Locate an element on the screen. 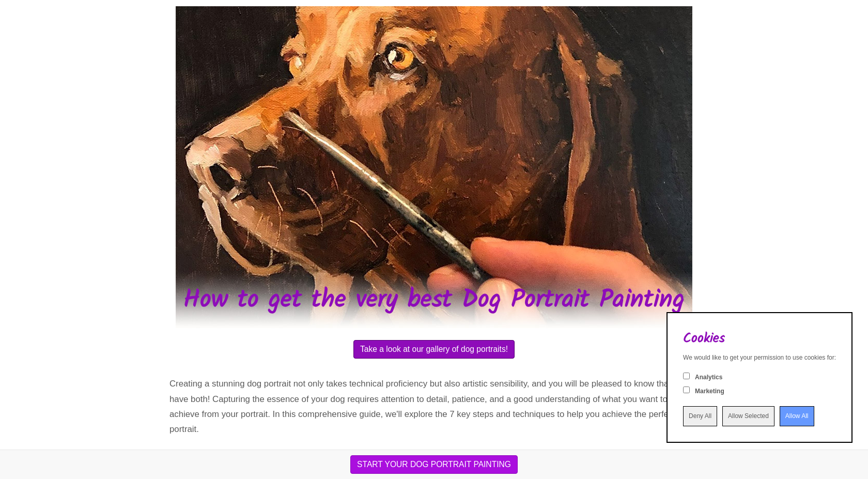  h1: How to get the very best Dog Portrait Painting is located at coordinates (434, 300).